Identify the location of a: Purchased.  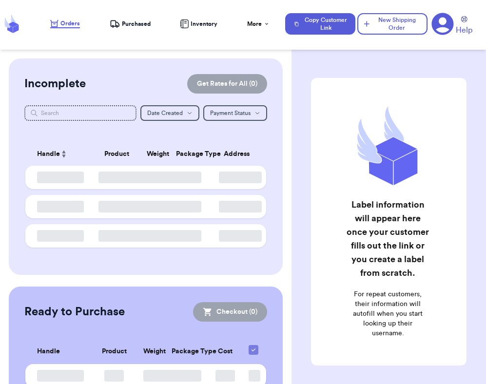
(130, 24).